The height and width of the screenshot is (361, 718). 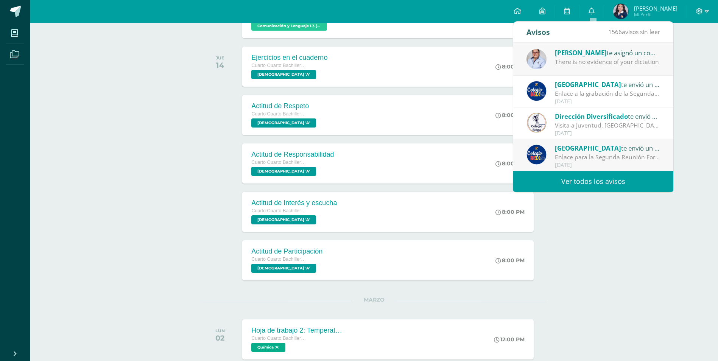 I want to click on div: There is no evidence of your dictation, so click(x=608, y=62).